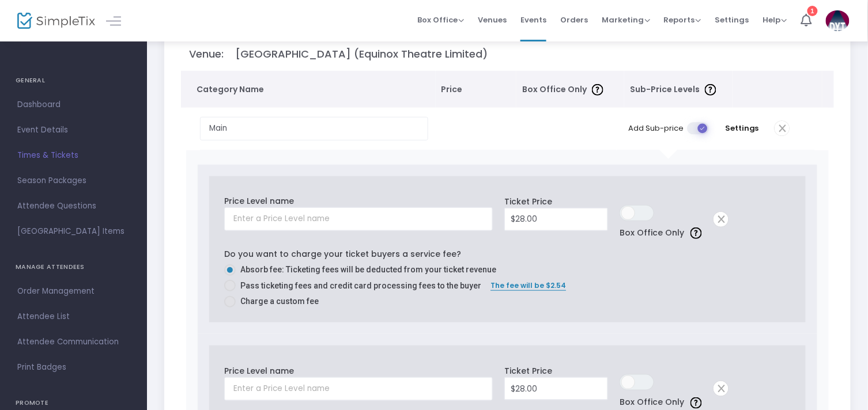  I want to click on span: Season Packages, so click(73, 181).